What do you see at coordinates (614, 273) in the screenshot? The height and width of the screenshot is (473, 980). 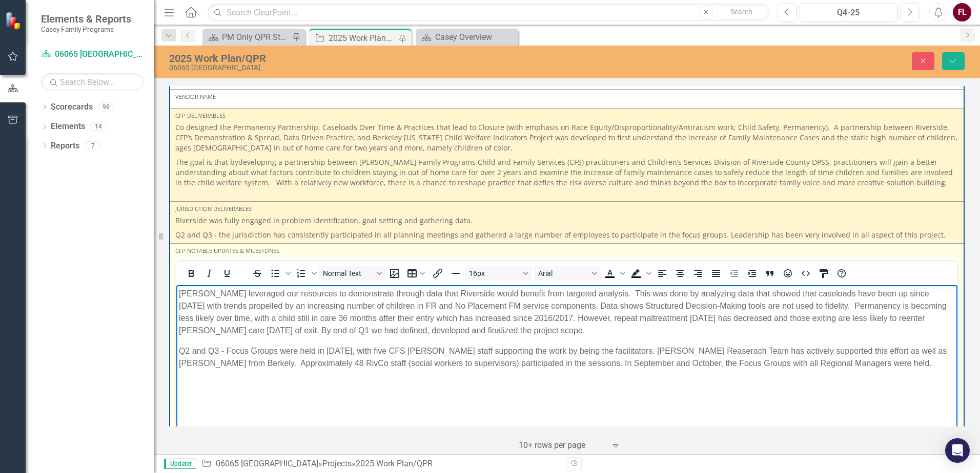 I see `div: Text color Black` at bounding box center [614, 273].